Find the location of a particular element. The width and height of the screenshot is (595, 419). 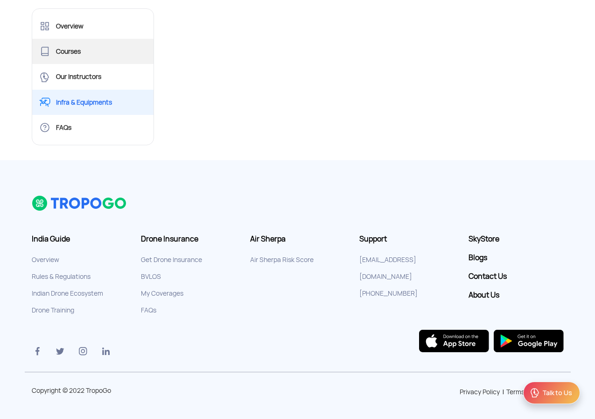

img: ic_instagram.svg is located at coordinates (83, 351).